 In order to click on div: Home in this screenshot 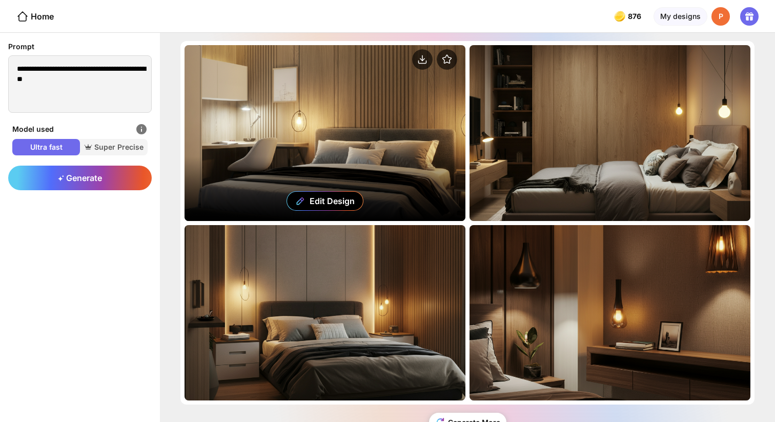, I will do `click(35, 16)`.